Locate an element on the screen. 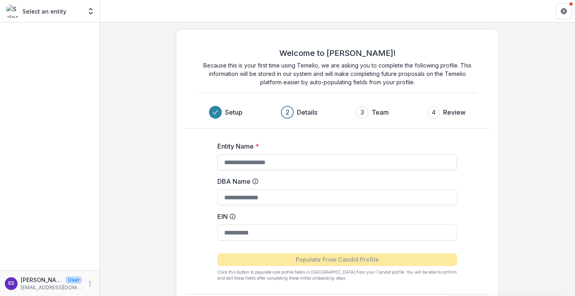 The height and width of the screenshot is (296, 575). label: DBA Name is located at coordinates (335, 181).